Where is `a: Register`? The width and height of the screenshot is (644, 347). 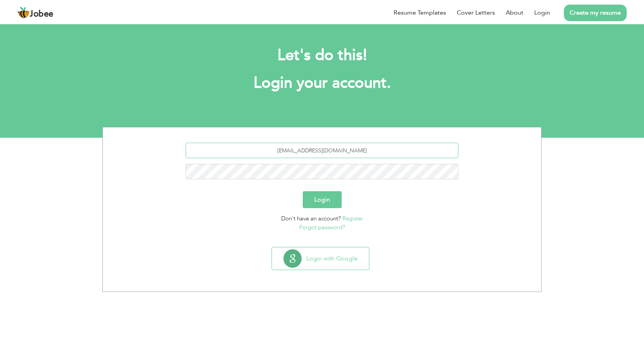 a: Register is located at coordinates (353, 218).